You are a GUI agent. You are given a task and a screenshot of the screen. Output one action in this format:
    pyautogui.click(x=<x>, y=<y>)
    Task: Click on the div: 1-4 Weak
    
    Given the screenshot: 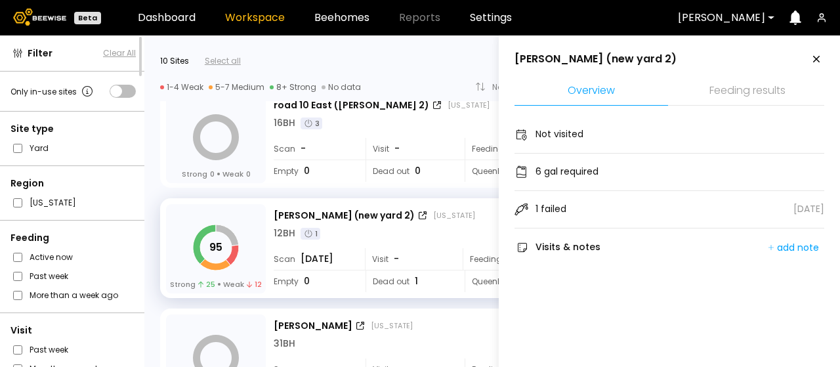 What is the action you would take?
    pyautogui.click(x=182, y=87)
    